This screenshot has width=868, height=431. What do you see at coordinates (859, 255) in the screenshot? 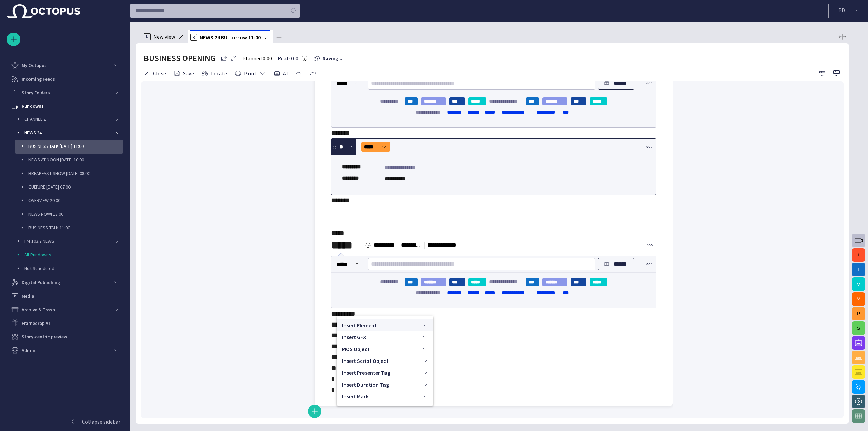
I see `button: f` at bounding box center [859, 255].